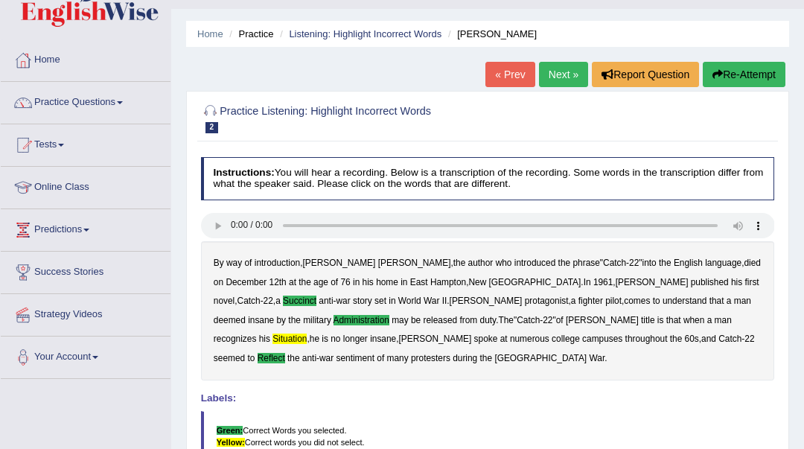 This screenshot has height=449, width=804. Describe the element at coordinates (271, 358) in the screenshot. I see `b: reflect` at that location.